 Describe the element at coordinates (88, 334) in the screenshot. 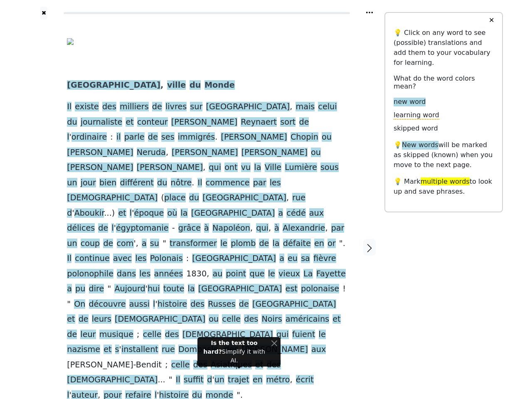

I see `span: leur` at that location.